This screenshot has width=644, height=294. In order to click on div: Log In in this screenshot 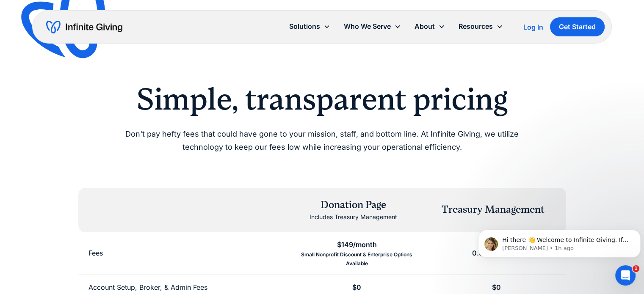, I will do `click(533, 27)`.